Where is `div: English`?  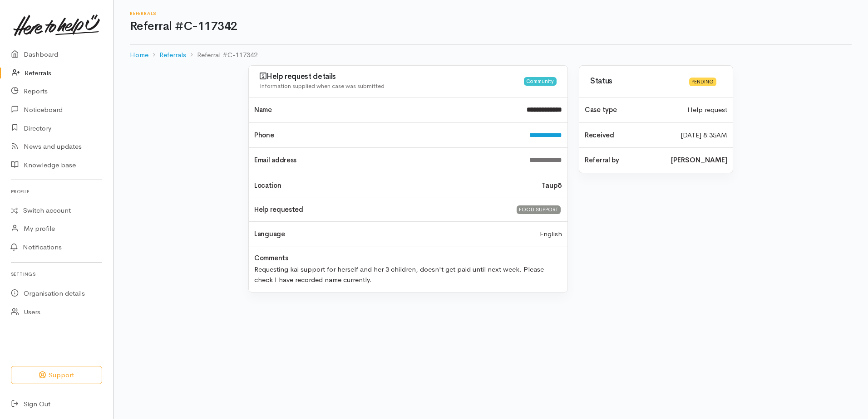 div: English is located at coordinates (550, 234).